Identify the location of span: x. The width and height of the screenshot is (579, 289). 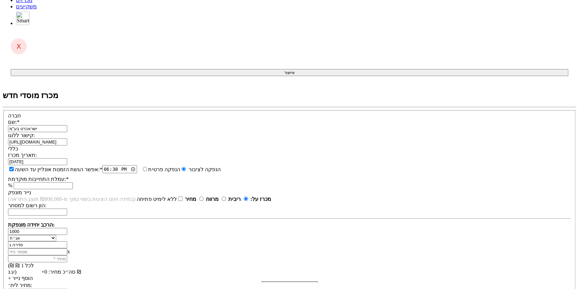
(68, 252).